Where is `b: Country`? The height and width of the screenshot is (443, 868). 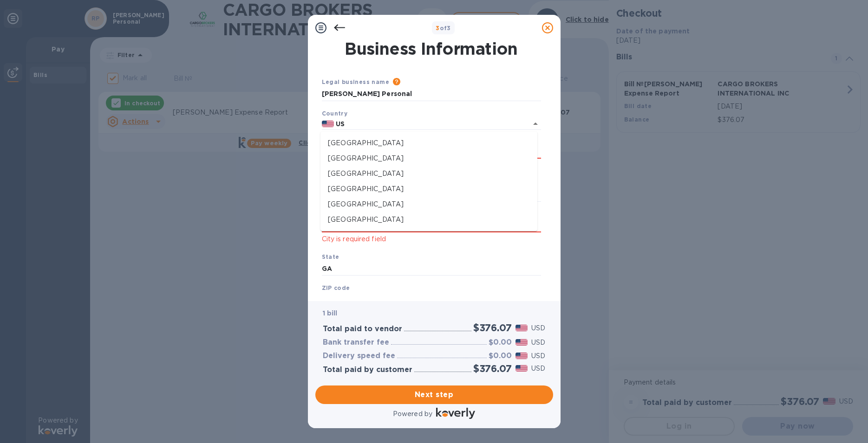
b: Country is located at coordinates (335, 113).